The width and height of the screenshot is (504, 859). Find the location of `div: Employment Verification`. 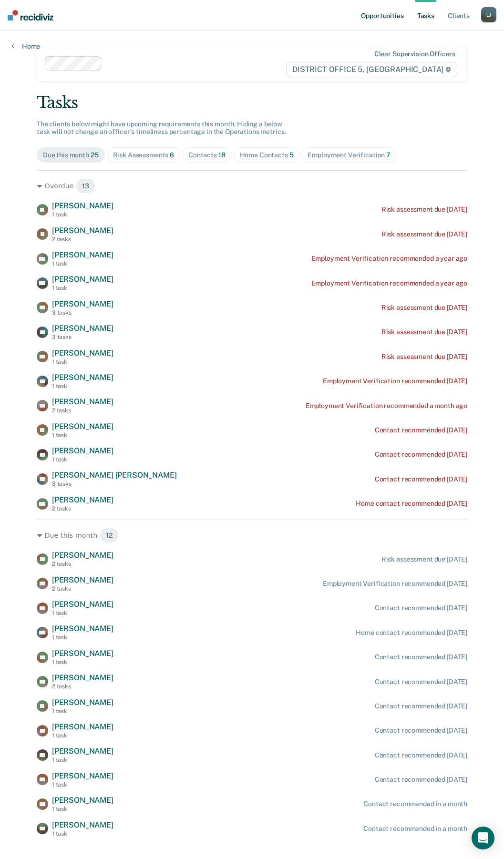

div: Employment Verification is located at coordinates (349, 155).